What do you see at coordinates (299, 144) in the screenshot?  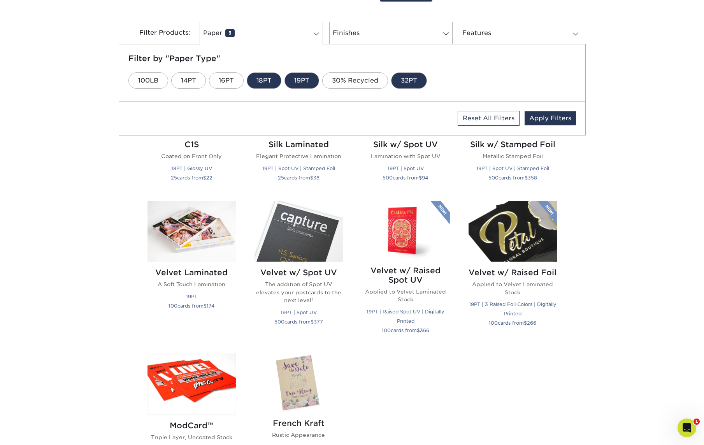 I see `h2: Silk Laminated` at bounding box center [299, 144].